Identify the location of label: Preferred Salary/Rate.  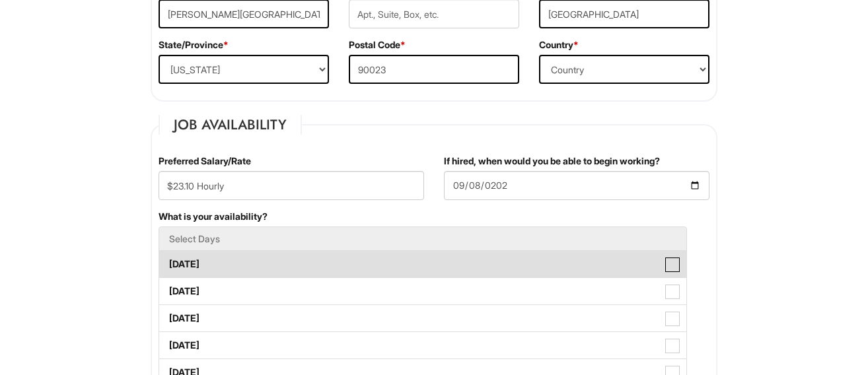
(205, 161).